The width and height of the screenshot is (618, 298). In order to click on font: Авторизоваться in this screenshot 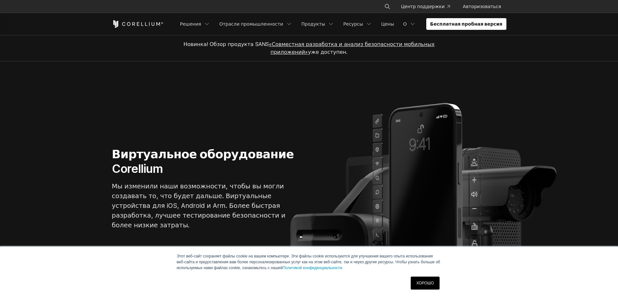, I will do `click(482, 6)`.